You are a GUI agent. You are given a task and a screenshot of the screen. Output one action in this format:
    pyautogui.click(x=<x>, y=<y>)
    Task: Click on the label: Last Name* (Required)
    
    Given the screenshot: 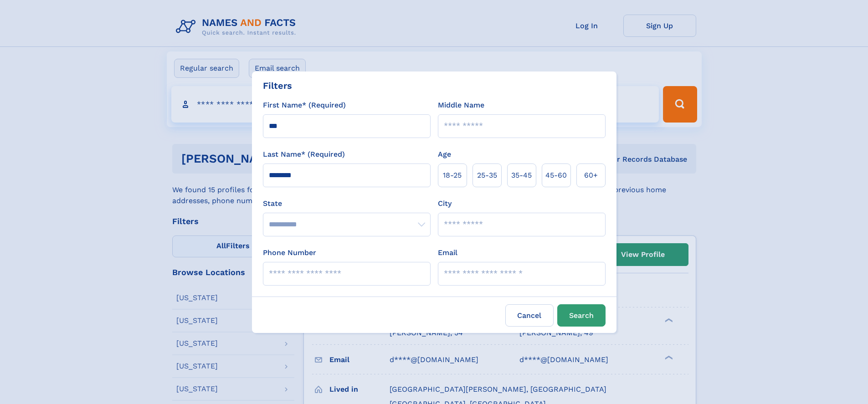 What is the action you would take?
    pyautogui.click(x=304, y=155)
    